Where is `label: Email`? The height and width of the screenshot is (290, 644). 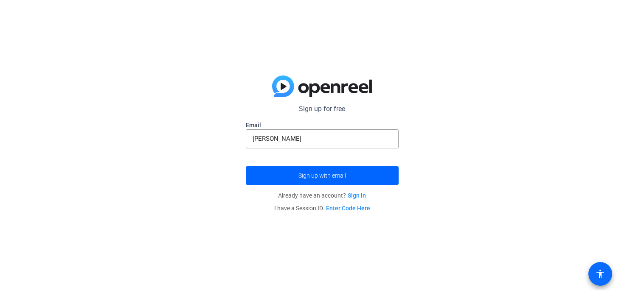 label: Email is located at coordinates (322, 125).